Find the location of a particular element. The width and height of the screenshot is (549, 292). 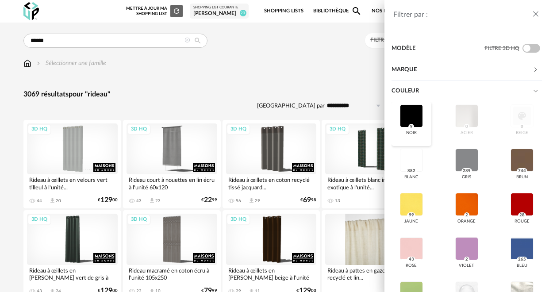

span: 99 is located at coordinates (411, 215).